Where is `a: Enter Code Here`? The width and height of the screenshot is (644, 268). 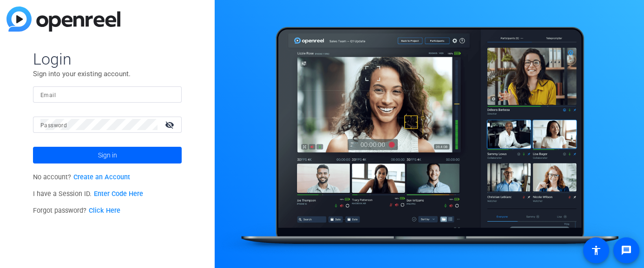
a: Enter Code Here is located at coordinates (119, 194).